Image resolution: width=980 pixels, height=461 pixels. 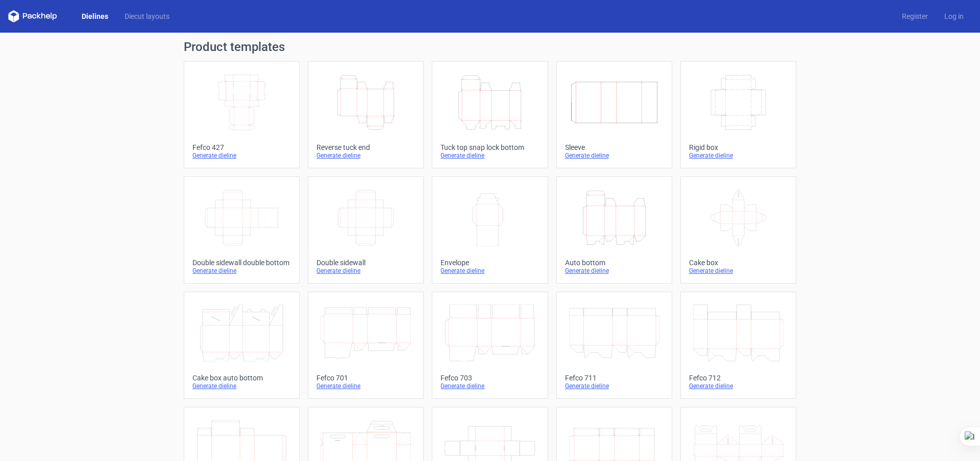 I want to click on div: Fefco 427, so click(x=242, y=147).